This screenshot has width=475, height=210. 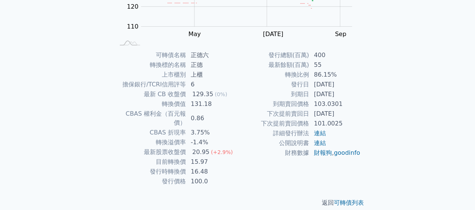 I want to click on td: 公開說明書, so click(x=273, y=143).